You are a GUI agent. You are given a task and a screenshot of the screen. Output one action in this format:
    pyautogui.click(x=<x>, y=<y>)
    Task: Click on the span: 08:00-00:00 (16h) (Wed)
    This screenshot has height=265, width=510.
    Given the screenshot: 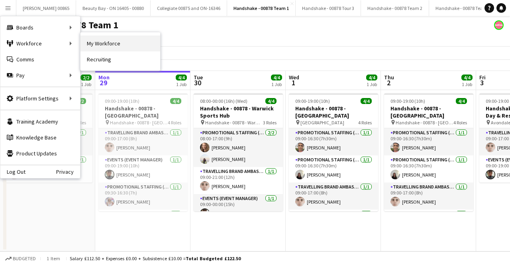 What is the action you would take?
    pyautogui.click(x=223, y=101)
    